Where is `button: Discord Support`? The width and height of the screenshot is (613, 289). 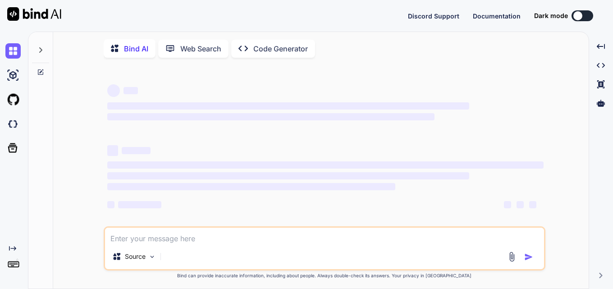
button: Discord Support is located at coordinates (434, 16).